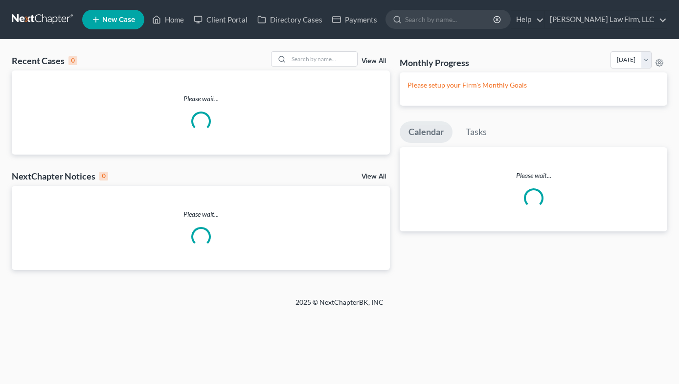 The height and width of the screenshot is (384, 679). What do you see at coordinates (340, 306) in the screenshot?
I see `div: 2025 © NextChapterBK, INC` at bounding box center [340, 306].